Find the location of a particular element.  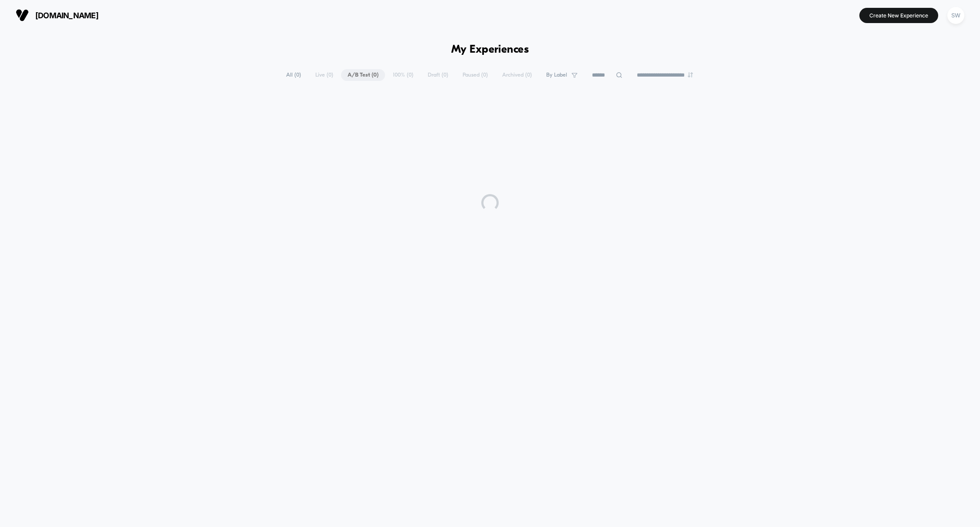

img: end is located at coordinates (691, 75).